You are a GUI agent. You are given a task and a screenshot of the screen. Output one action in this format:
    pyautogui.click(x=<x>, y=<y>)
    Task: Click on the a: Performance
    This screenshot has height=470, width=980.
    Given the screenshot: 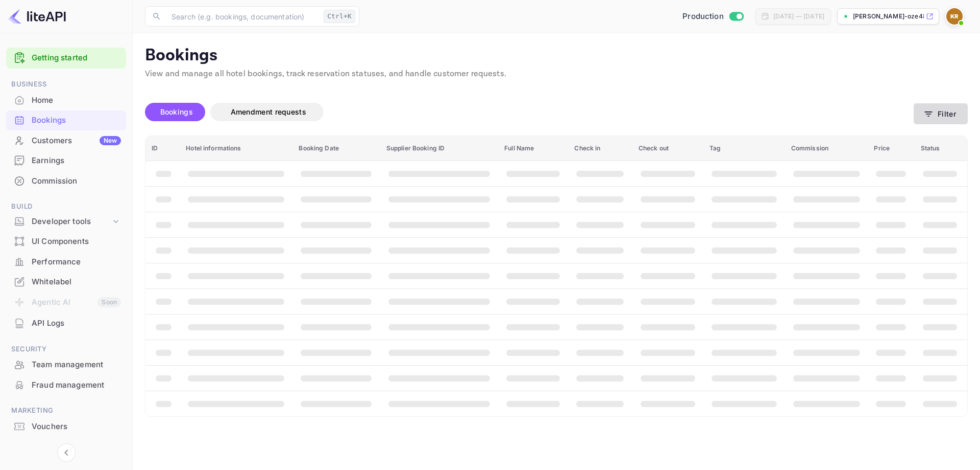 What is the action you would take?
    pyautogui.click(x=66, y=261)
    